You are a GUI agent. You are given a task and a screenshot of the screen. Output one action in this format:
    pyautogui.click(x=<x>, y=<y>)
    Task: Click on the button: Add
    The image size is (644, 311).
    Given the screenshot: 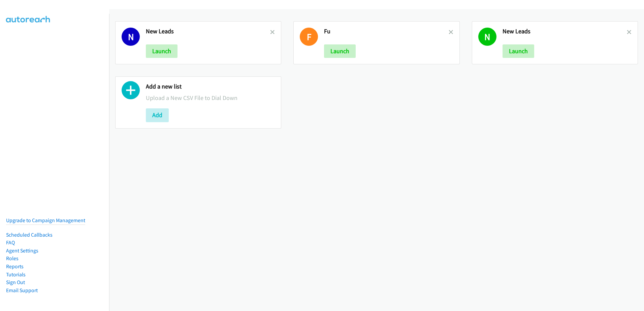 What is the action you would take?
    pyautogui.click(x=157, y=115)
    